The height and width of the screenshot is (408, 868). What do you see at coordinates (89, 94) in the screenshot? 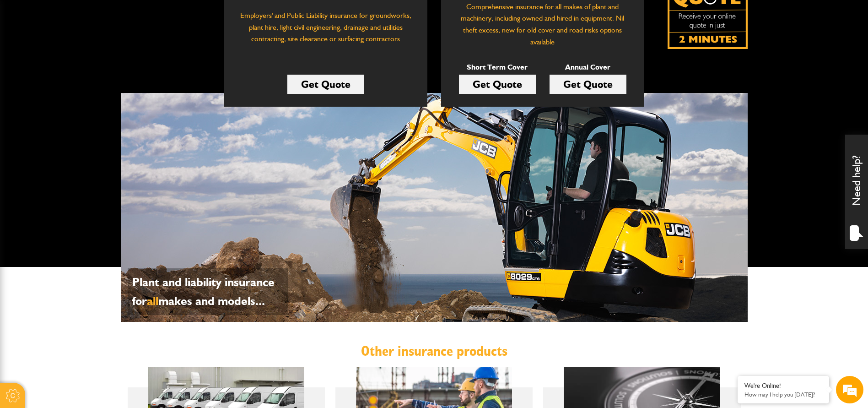
I see `input: Enter your last name` at bounding box center [89, 94].